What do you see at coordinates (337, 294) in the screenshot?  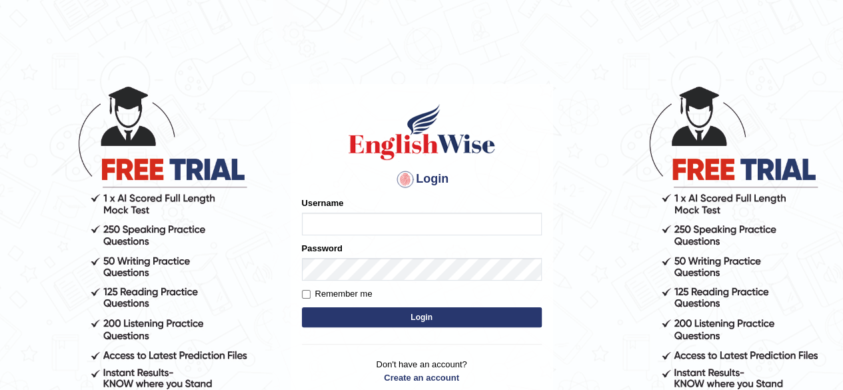 I see `label: Remember me` at bounding box center [337, 294].